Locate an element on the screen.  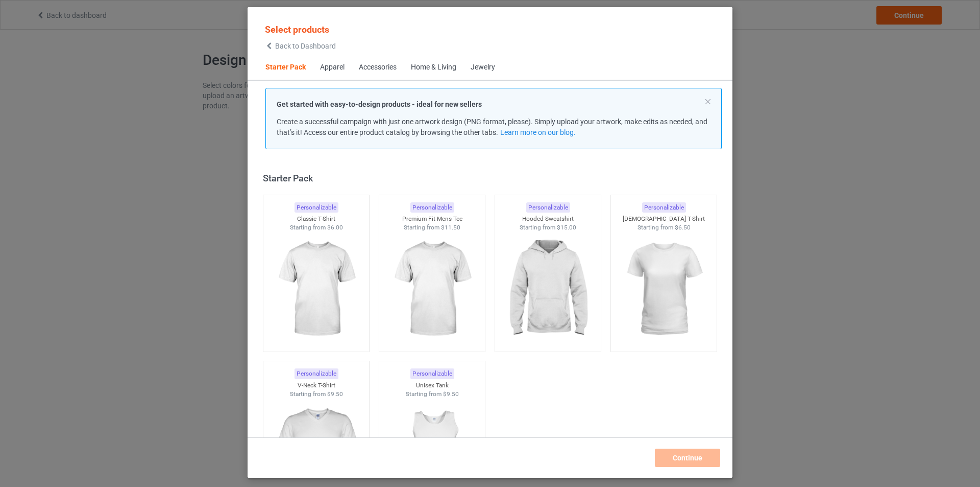
span: Create a successful campaign with just one artwork design (PNG format, please). Simply upload you... is located at coordinates (492, 127).